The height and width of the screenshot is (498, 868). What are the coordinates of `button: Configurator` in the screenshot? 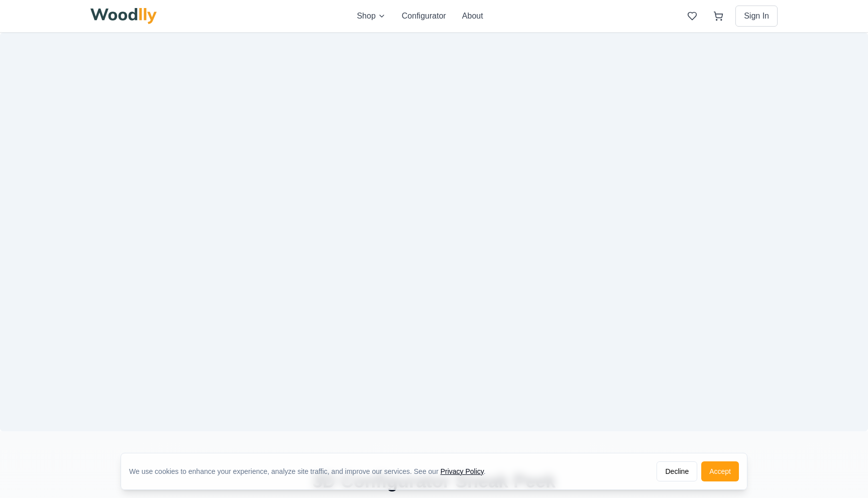 It's located at (424, 16).